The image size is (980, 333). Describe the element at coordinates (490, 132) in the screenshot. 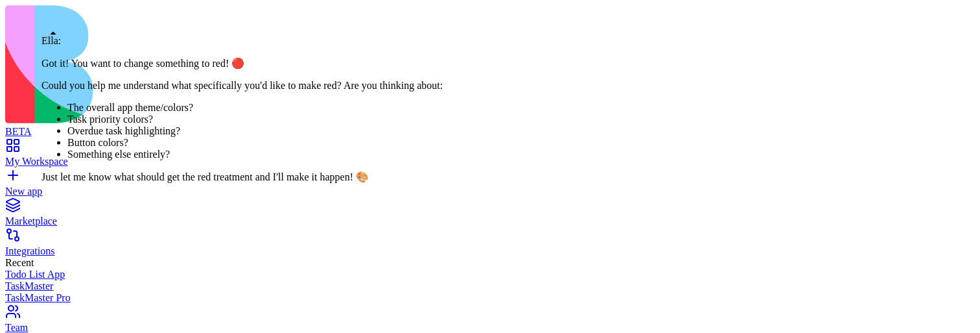

I see `div: BETA` at that location.